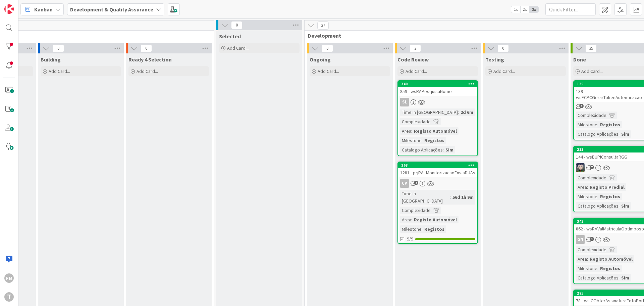  Describe the element at coordinates (323, 25) in the screenshot. I see `span: 37` at that location.